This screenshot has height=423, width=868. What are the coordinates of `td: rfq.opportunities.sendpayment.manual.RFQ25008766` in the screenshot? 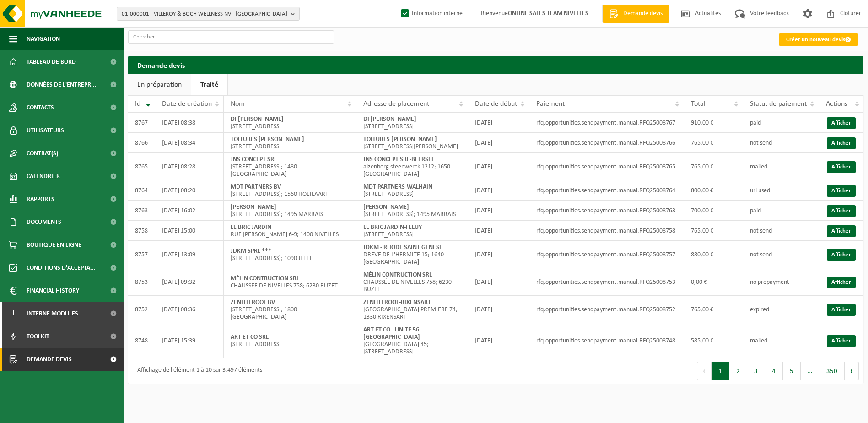 It's located at (607, 143).